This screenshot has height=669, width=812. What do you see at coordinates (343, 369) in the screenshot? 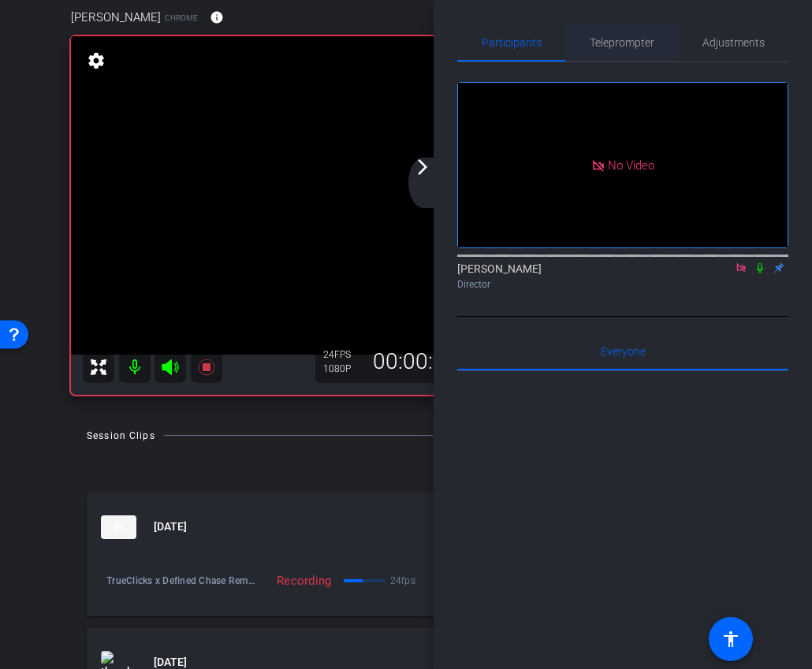
I see `div: 1080P` at bounding box center [343, 369].